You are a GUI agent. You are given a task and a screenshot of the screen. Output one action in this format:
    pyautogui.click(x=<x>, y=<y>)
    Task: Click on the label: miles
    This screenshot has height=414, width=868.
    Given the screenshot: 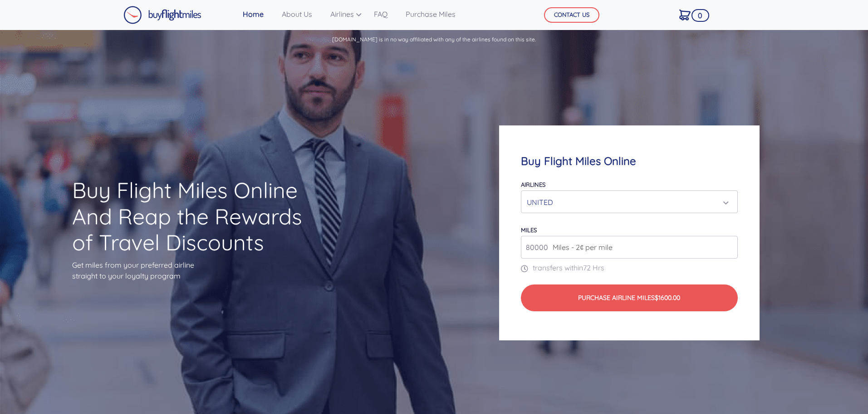 What is the action you would take?
    pyautogui.click(x=529, y=230)
    